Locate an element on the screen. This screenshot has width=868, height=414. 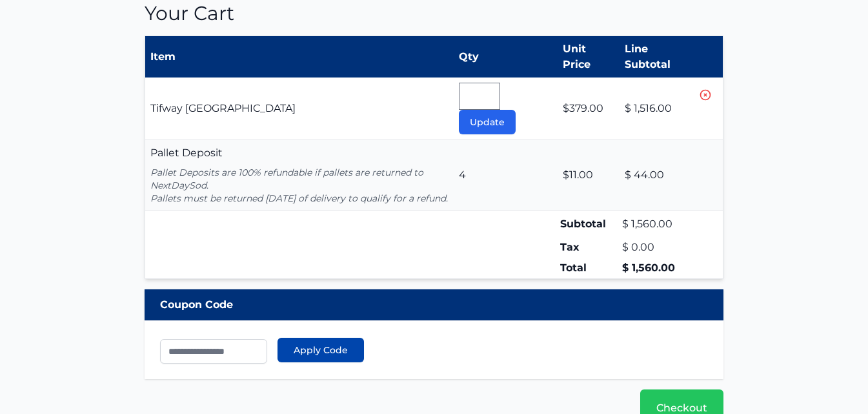
td: $ 0.00 is located at coordinates (658, 248).